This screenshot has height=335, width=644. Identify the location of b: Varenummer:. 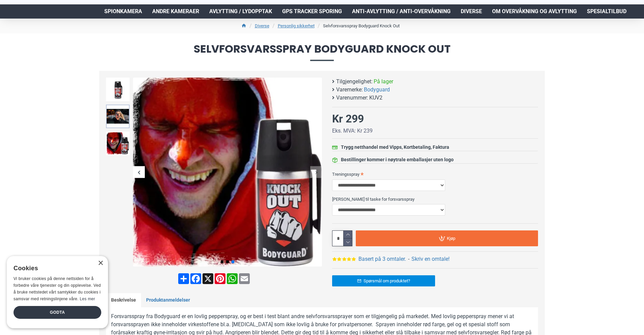
(352, 98).